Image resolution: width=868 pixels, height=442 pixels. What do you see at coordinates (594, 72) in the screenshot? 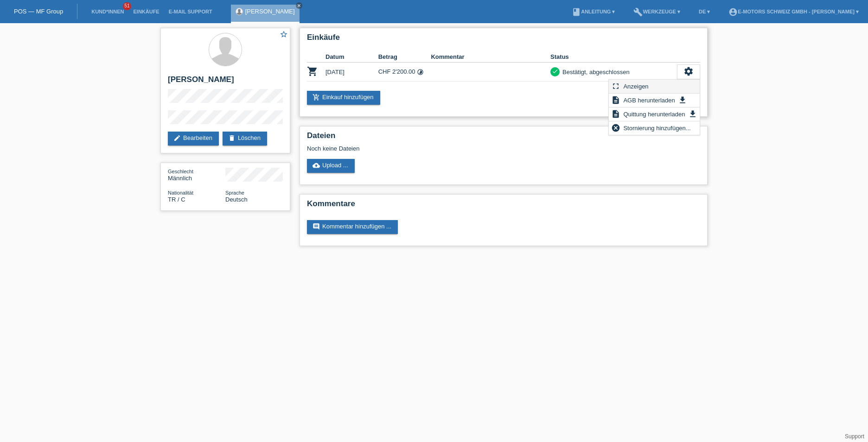
I see `div: Bestätigt, abgeschlossen` at bounding box center [594, 72].